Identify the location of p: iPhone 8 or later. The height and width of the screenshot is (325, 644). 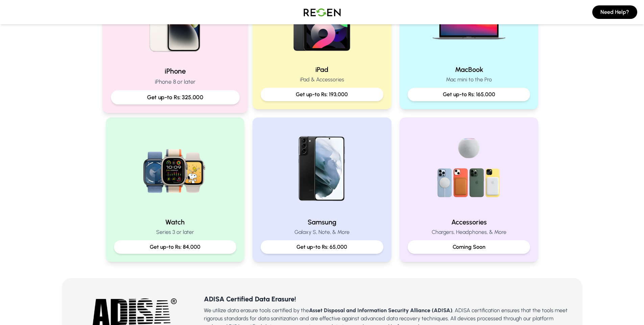
(175, 82).